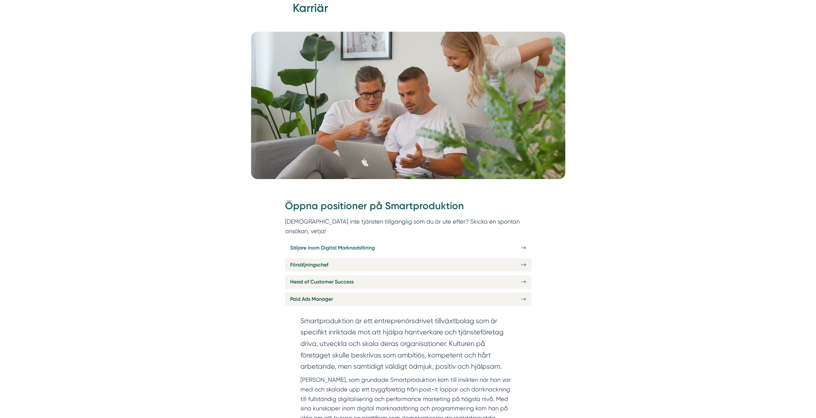 Image resolution: width=816 pixels, height=418 pixels. I want to click on h2: Öppna positioner på Smartproduktion, so click(408, 208).